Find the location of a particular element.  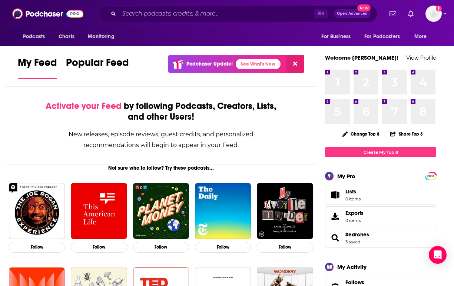

a: Popular Feed is located at coordinates (98, 67).